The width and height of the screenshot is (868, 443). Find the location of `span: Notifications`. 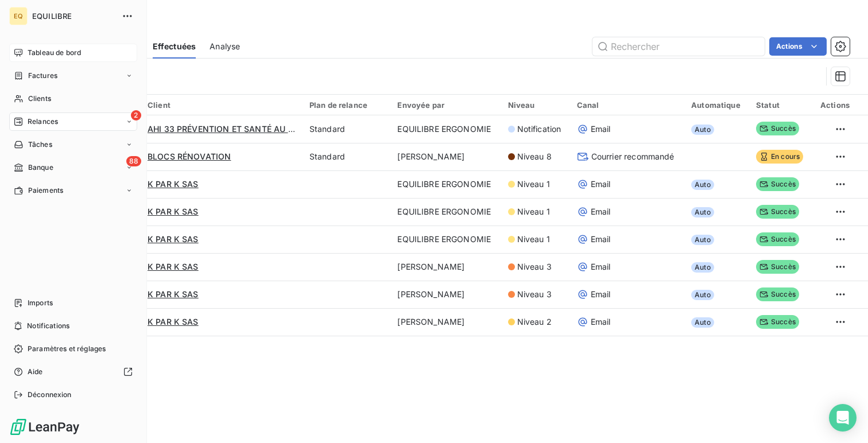

span: Notifications is located at coordinates (48, 326).